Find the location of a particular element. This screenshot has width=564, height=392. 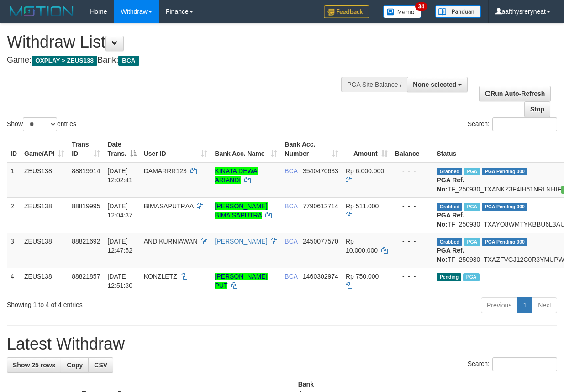

span: BIMASAPUTRAA is located at coordinates (169, 206).